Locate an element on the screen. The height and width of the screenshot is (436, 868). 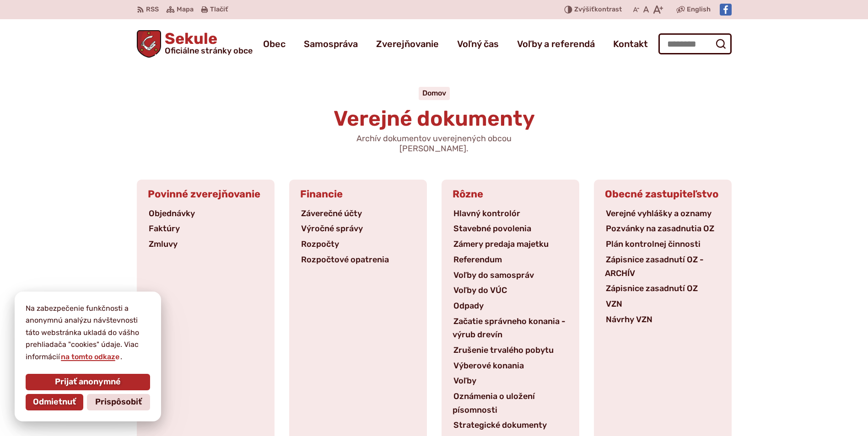
a: Začatie správneho konania - výrub drevín is located at coordinates (509, 328).